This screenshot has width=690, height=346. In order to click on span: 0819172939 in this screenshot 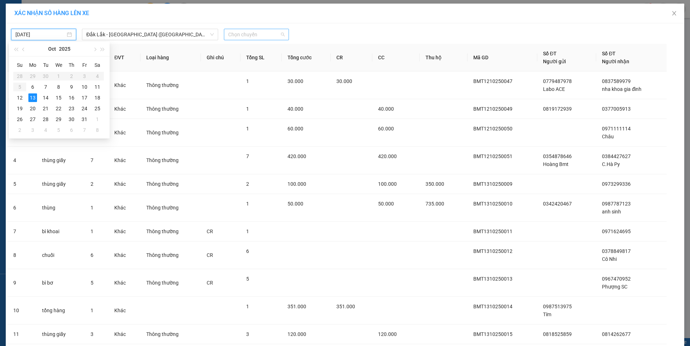, I will do `click(558, 109)`.